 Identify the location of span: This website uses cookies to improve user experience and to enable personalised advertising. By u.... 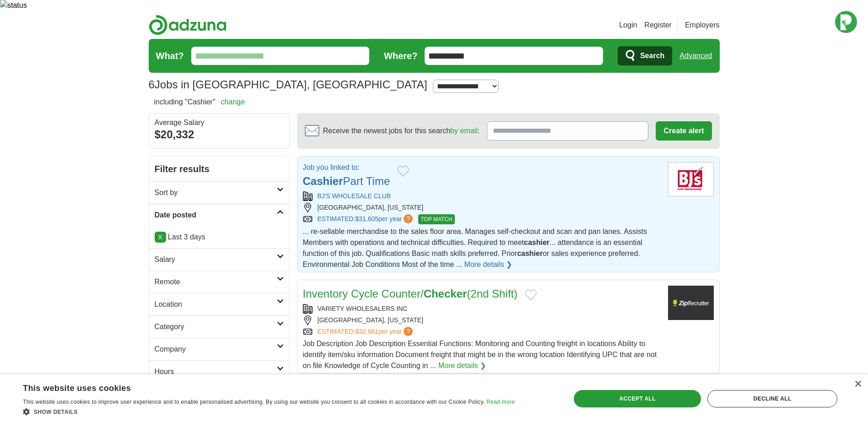
(254, 402).